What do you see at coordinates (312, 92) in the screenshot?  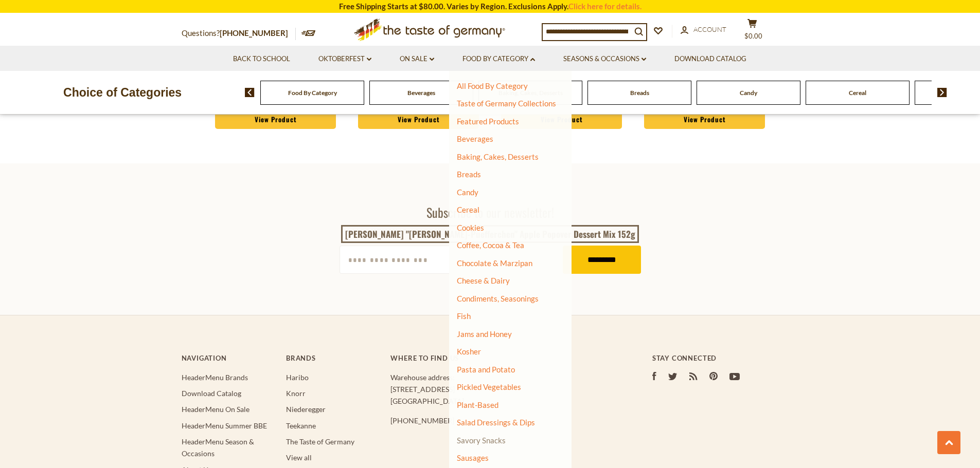 I see `span: Food By Category` at bounding box center [312, 92].